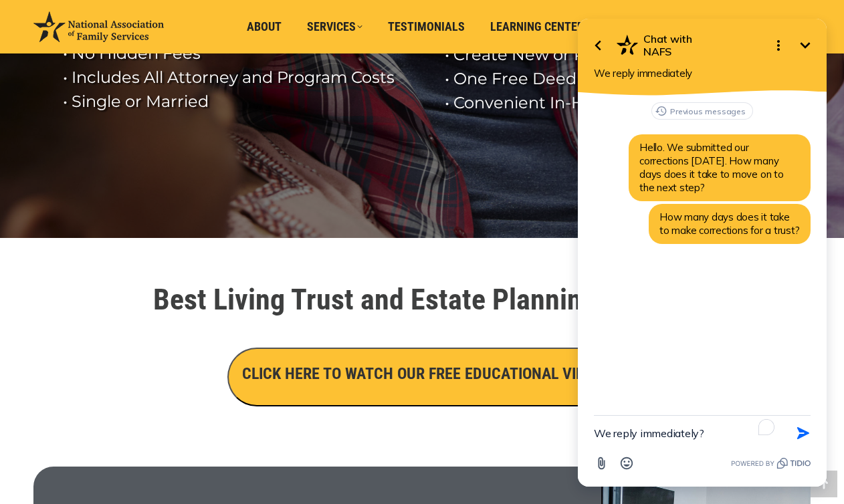 This screenshot has height=504, width=844. I want to click on span: Services, so click(334, 27).